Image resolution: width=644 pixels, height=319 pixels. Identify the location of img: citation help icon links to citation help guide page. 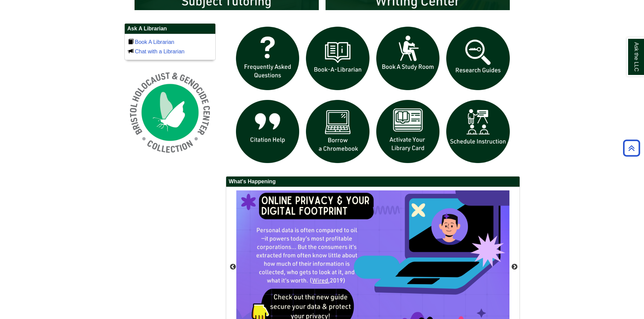
(268, 132).